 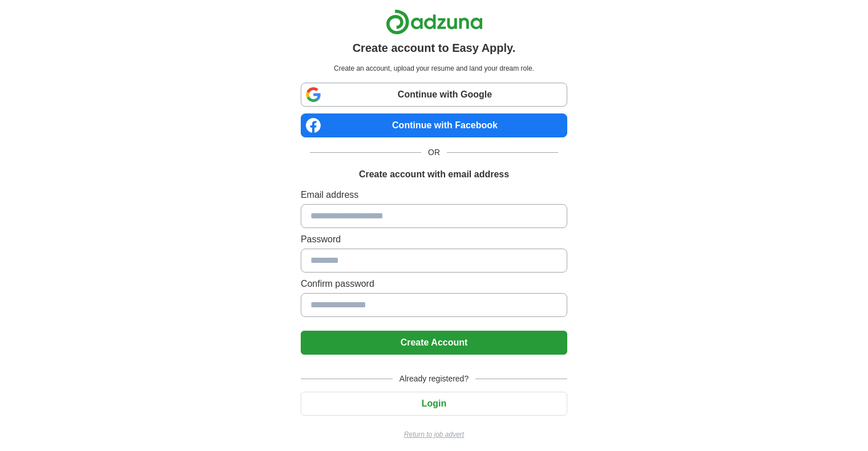 I want to click on button: Create Account, so click(x=434, y=343).